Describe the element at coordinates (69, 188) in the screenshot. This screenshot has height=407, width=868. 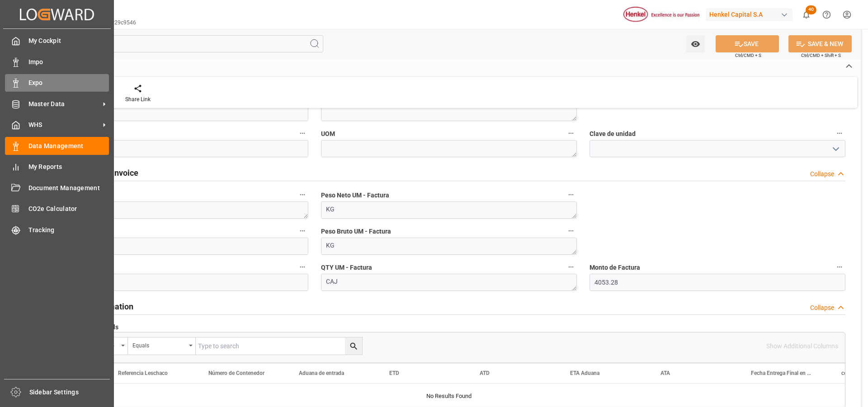
I see `span: Document Management` at that location.